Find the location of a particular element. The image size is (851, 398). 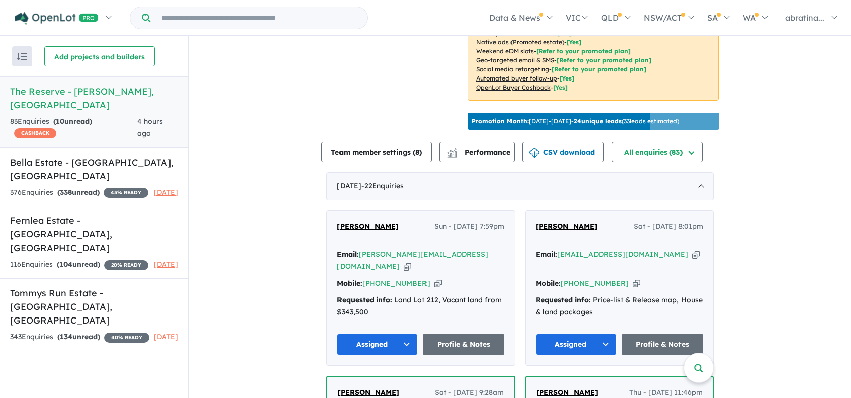

img: bar-chart.svg is located at coordinates (452, 154).